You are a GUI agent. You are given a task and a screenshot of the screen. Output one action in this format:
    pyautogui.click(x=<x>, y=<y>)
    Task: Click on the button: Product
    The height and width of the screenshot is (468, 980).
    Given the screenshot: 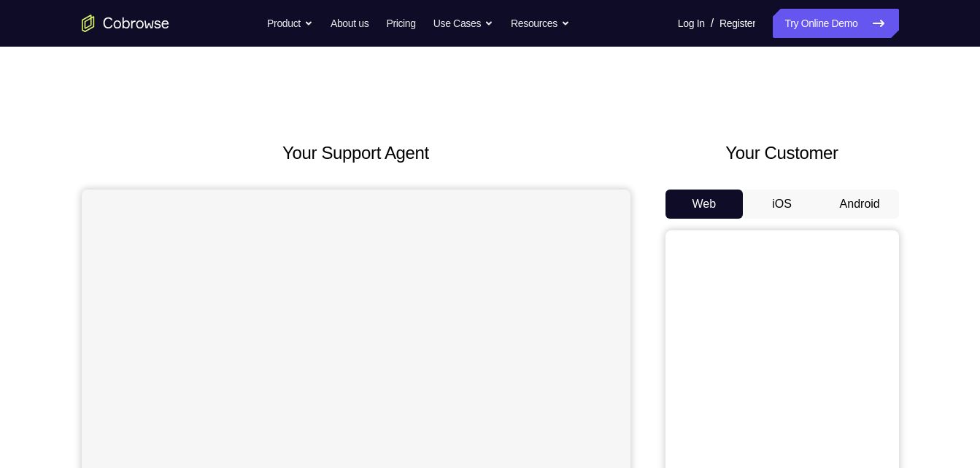 What is the action you would take?
    pyautogui.click(x=289, y=23)
    